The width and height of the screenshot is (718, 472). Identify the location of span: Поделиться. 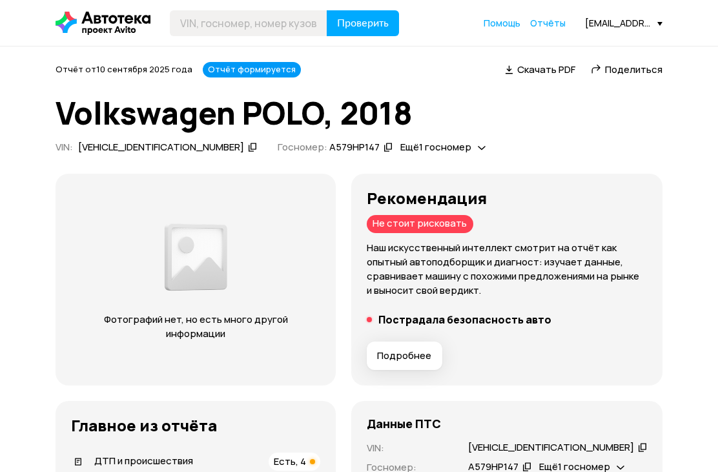
(633, 69).